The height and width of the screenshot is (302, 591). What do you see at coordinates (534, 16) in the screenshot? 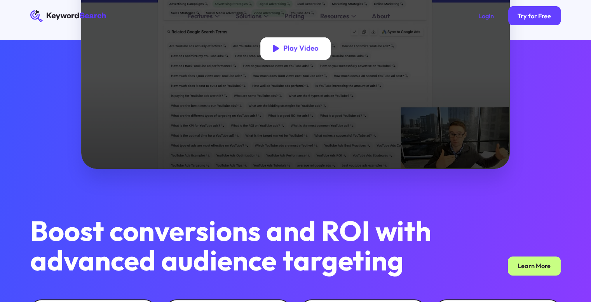
I see `a: Try for Free` at bounding box center [534, 16].